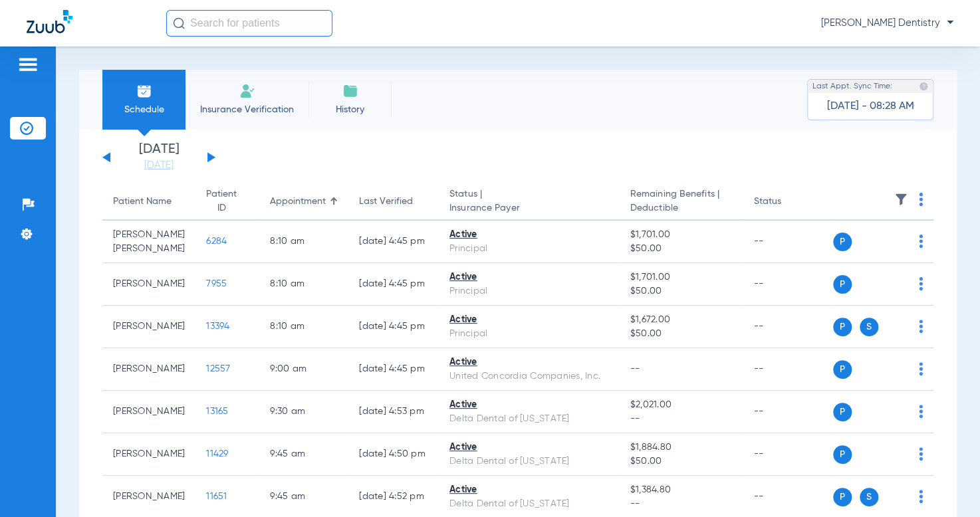  I want to click on span: $2,021.00, so click(681, 405).